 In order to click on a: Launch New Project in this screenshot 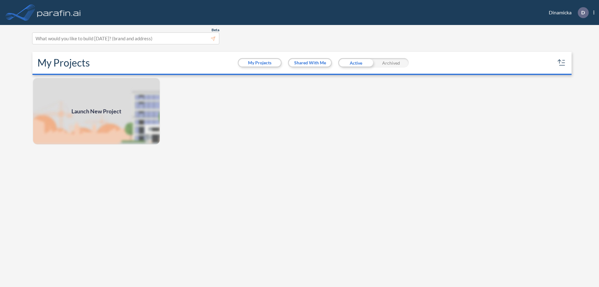, I will do `click(96, 111)`.